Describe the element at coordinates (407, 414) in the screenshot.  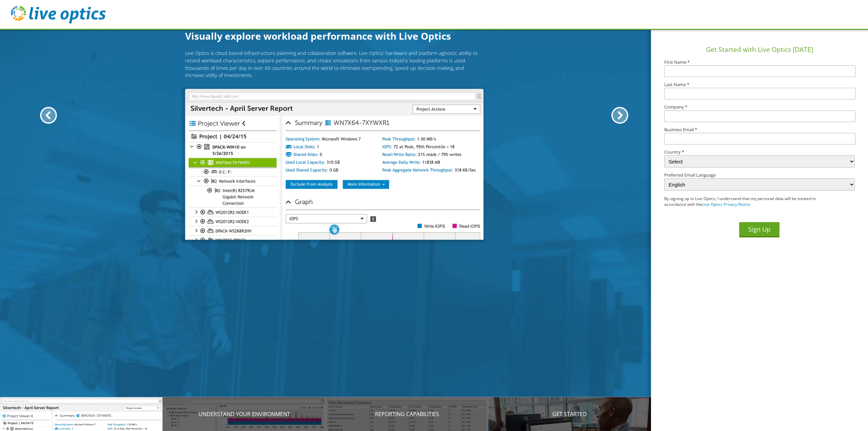
I see `p: Reporting Capabilities` at that location.